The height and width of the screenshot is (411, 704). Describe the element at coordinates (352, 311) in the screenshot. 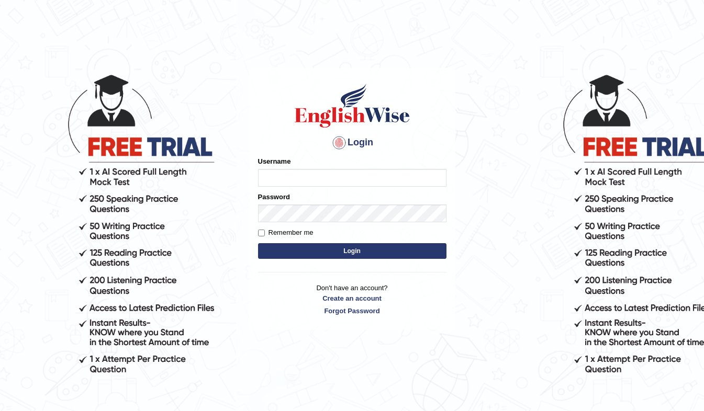

I see `a: Forgot Password` at that location.